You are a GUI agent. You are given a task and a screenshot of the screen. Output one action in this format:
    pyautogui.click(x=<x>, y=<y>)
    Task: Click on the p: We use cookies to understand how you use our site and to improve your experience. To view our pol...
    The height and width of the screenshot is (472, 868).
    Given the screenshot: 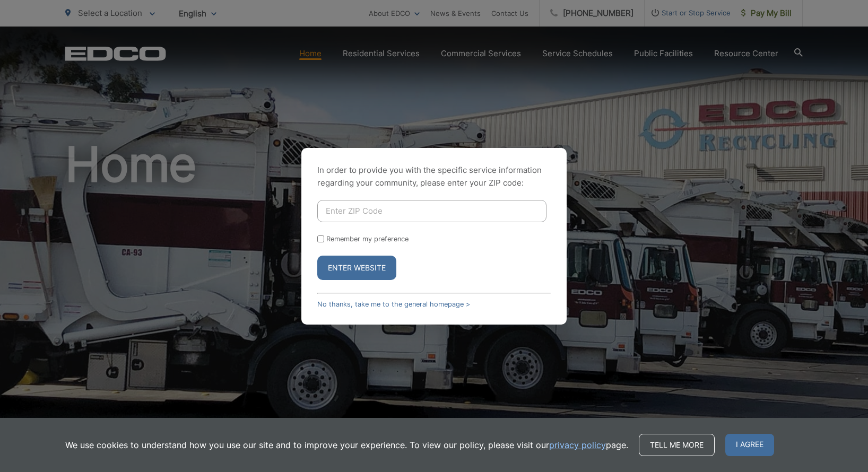 What is the action you would take?
    pyautogui.click(x=347, y=445)
    